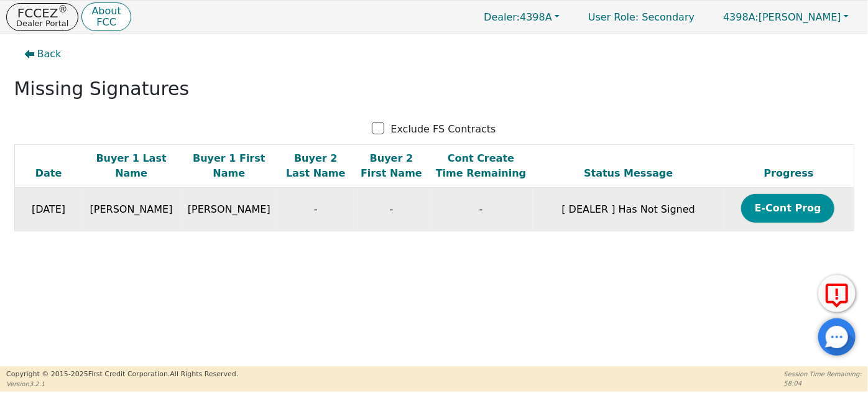  Describe the element at coordinates (837, 294) in the screenshot. I see `button: Report Error to FCC` at that location.